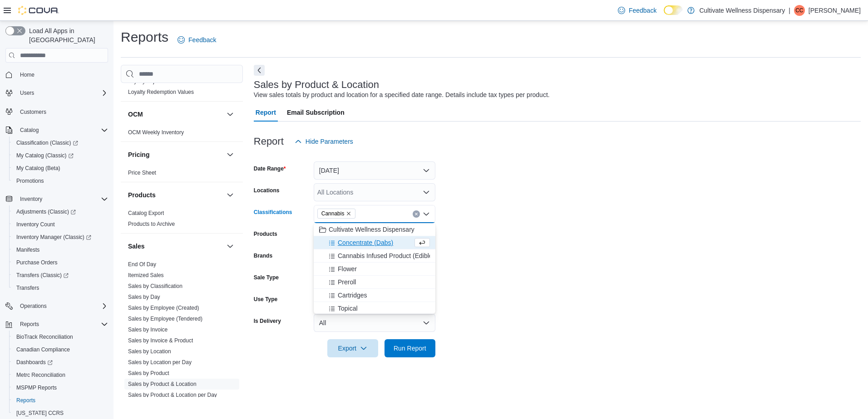  I want to click on a: Inventory Manager (Classic), so click(61, 237).